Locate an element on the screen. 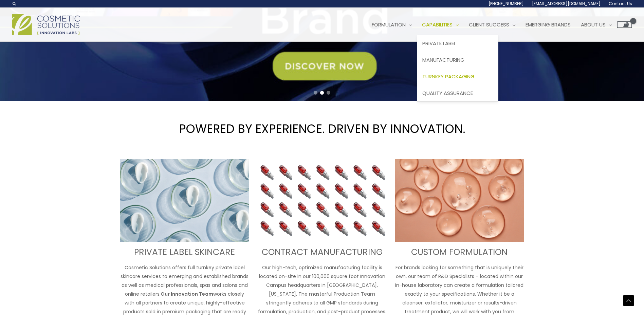  img: Custom Formulation is located at coordinates (459, 200).